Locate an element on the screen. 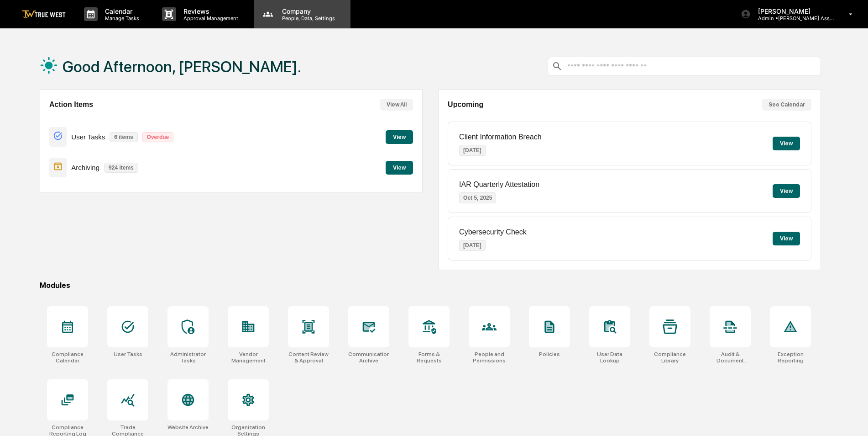  p: Client Information Breach is located at coordinates (500, 137).